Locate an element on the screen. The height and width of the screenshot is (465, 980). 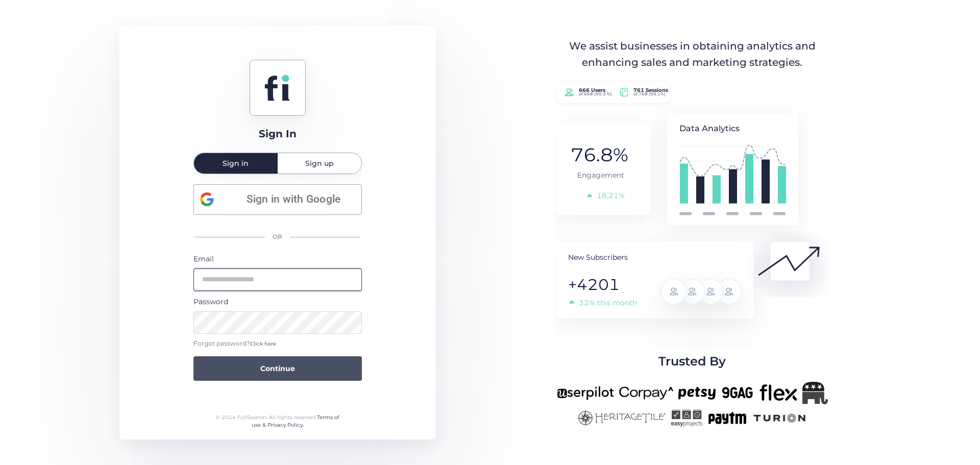
tspan: of 768 (99.1%) is located at coordinates (649, 94).